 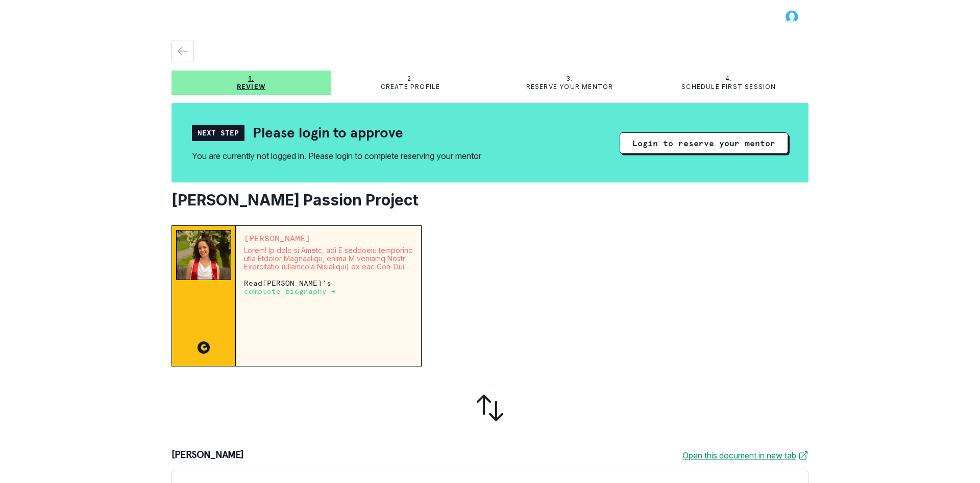 What do you see at coordinates (290, 291) in the screenshot?
I see `p: complete biography →` at bounding box center [290, 291].